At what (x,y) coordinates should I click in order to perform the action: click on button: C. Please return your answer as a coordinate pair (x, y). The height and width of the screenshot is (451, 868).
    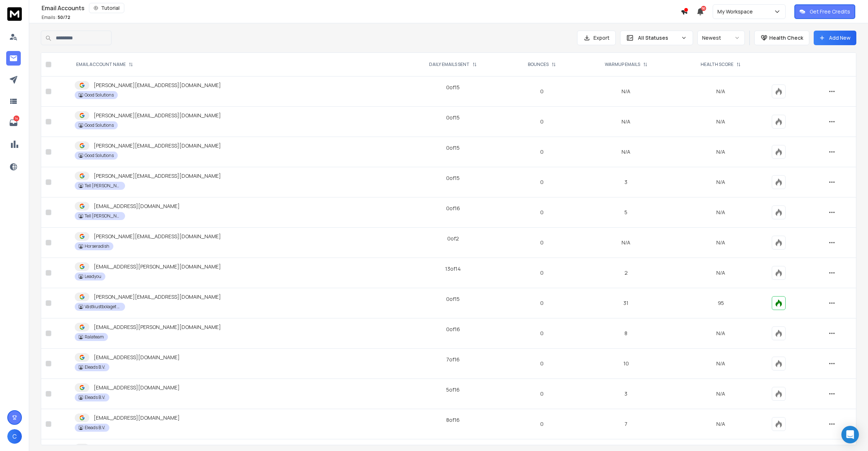
    Looking at the image, I should click on (14, 437).